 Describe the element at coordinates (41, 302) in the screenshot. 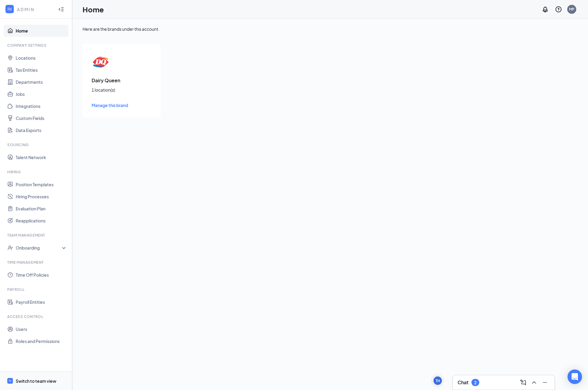

I see `a: Payroll Entities` at that location.